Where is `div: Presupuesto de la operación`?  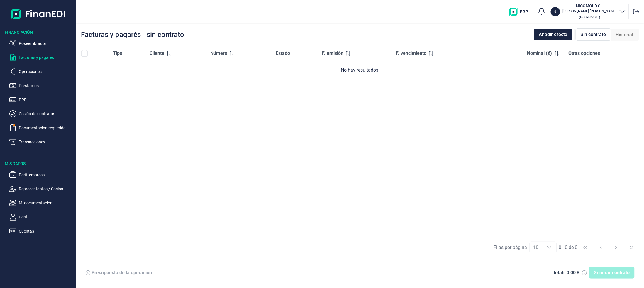 div: Presupuesto de la operación is located at coordinates (121, 272).